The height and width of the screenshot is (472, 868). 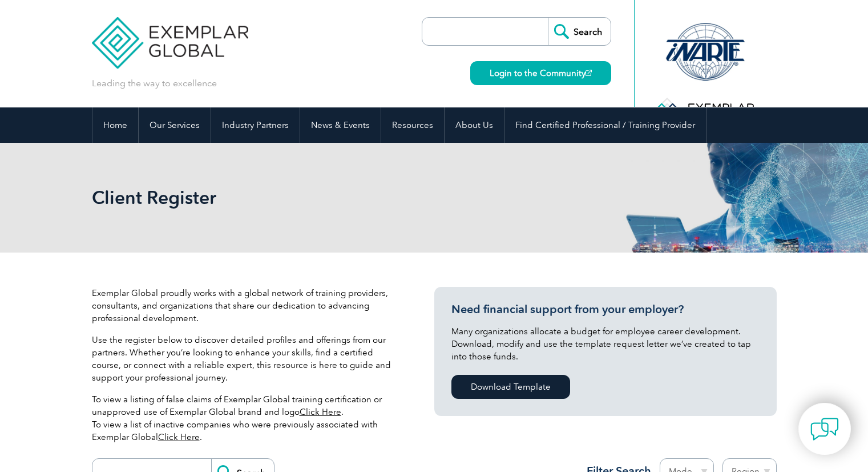 What do you see at coordinates (474, 125) in the screenshot?
I see `a: About Us` at bounding box center [474, 125].